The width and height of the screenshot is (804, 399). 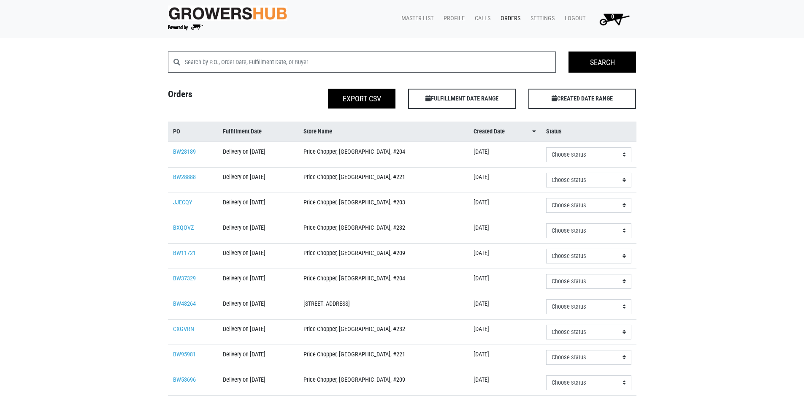 I want to click on span: CREATED DATE RANGE, so click(x=582, y=99).